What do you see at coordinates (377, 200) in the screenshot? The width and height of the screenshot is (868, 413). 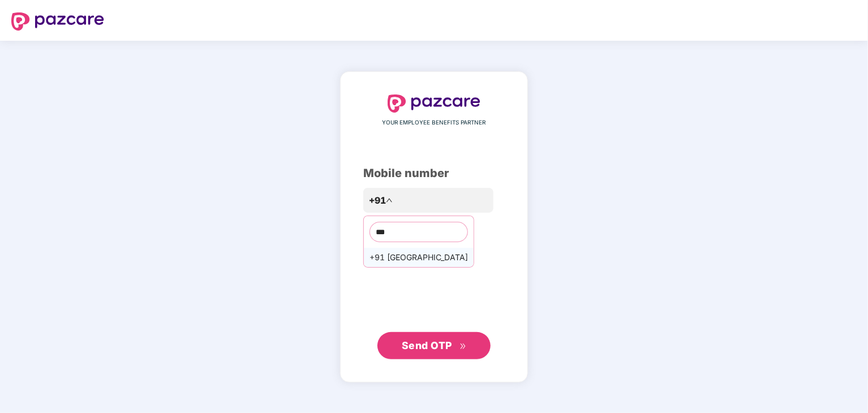 I see `span: +91` at bounding box center [377, 200].